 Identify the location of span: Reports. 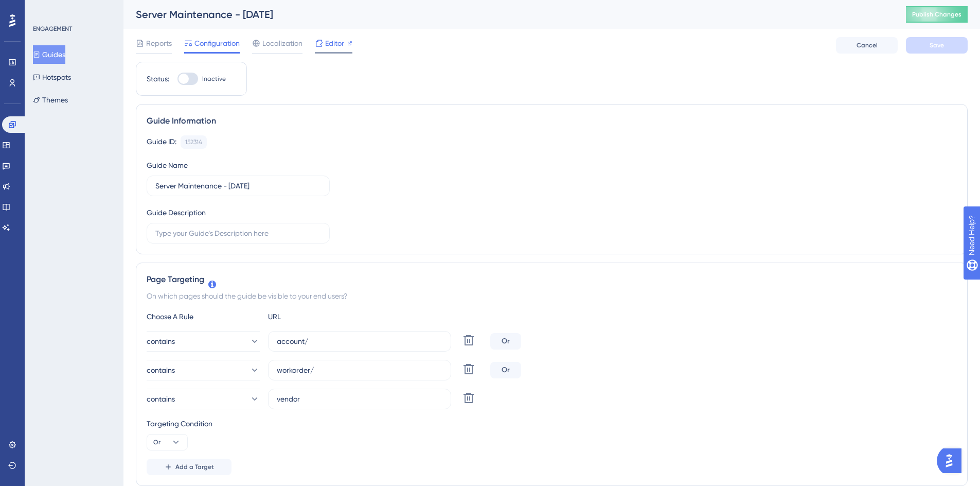
(159, 43).